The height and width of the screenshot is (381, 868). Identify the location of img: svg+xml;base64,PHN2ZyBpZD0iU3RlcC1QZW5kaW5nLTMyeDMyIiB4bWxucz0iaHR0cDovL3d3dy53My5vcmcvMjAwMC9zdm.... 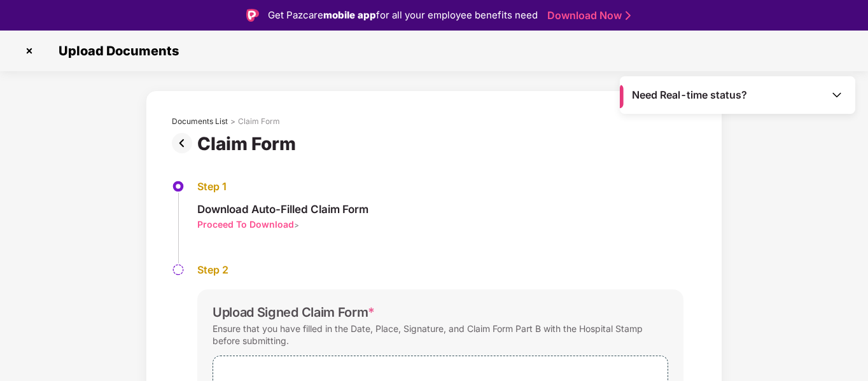
(179, 270).